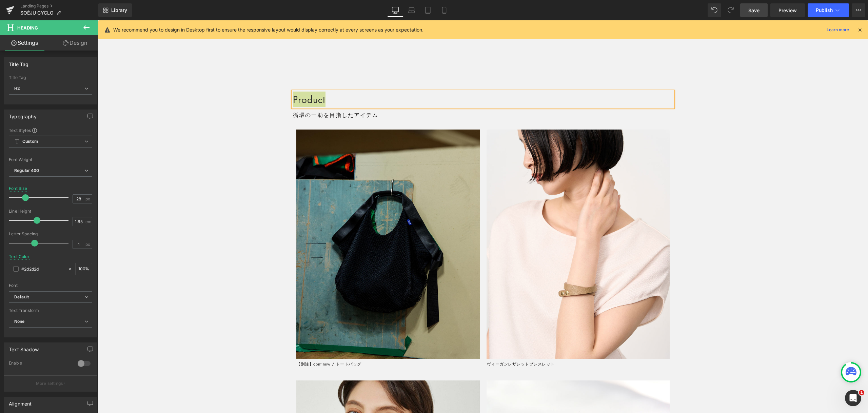 This screenshot has height=413, width=868. What do you see at coordinates (730, 10) in the screenshot?
I see `button: Redo` at bounding box center [730, 10].